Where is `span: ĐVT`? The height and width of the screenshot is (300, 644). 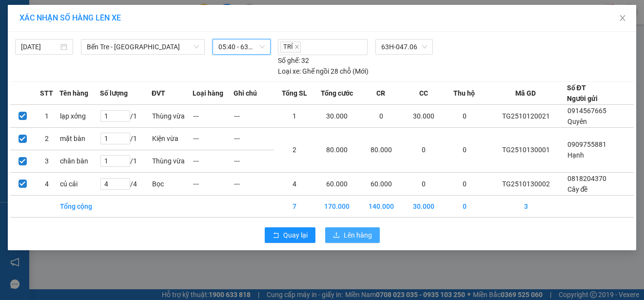
span: ĐVT is located at coordinates (158, 93).